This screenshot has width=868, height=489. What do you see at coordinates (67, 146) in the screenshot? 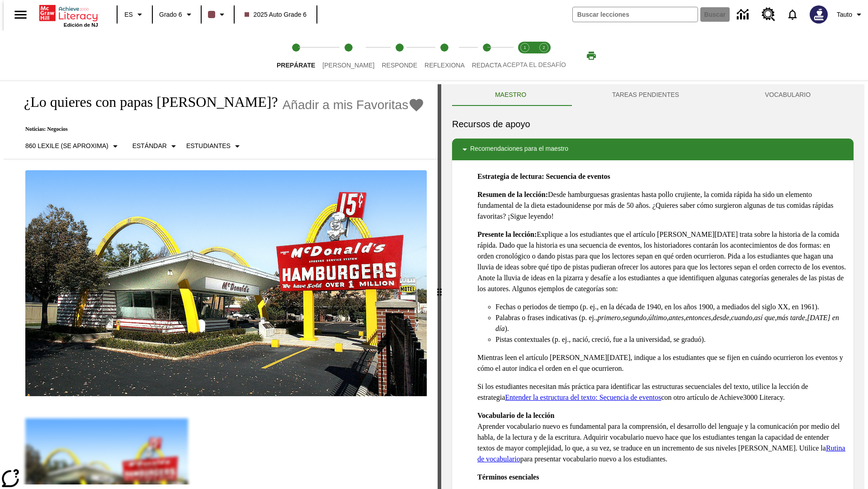
I see `p: 860 Lexile (Se aproxima)` at bounding box center [67, 146].